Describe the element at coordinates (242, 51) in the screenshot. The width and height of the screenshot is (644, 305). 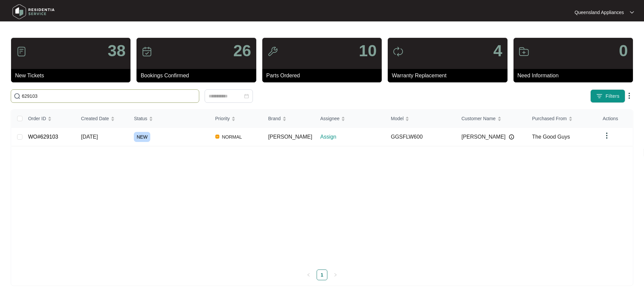
I see `p: 26` at that location.